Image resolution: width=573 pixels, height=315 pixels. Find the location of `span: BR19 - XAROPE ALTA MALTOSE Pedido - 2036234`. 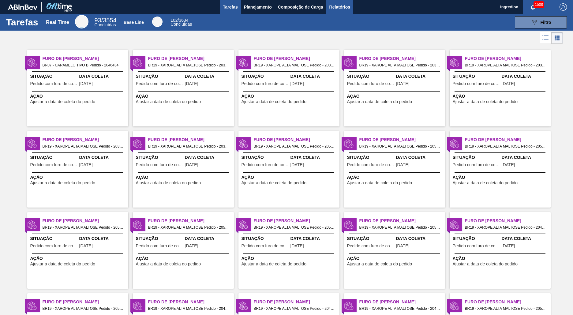

span: BR19 - XAROPE ALTA MALTOSE Pedido - 2036234 is located at coordinates (189, 65).